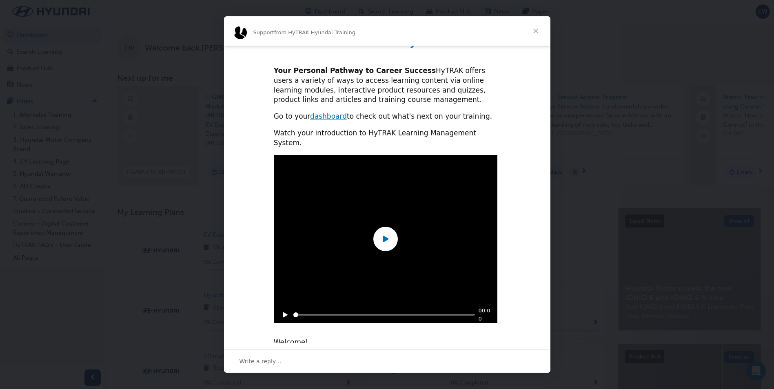  What do you see at coordinates (387, 338) in the screenshot?
I see `div: Welcome!` at bounding box center [387, 338].